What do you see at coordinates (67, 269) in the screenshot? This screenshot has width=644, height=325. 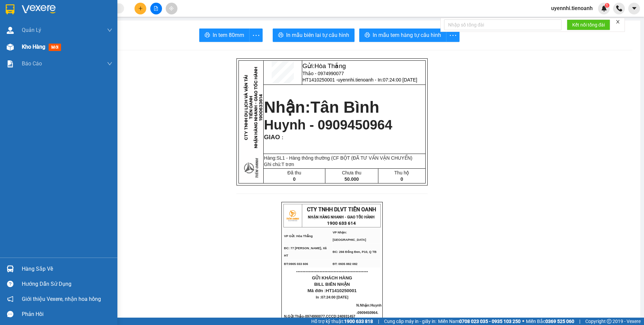 I see `div: Hàng sắp về` at bounding box center [67, 269].